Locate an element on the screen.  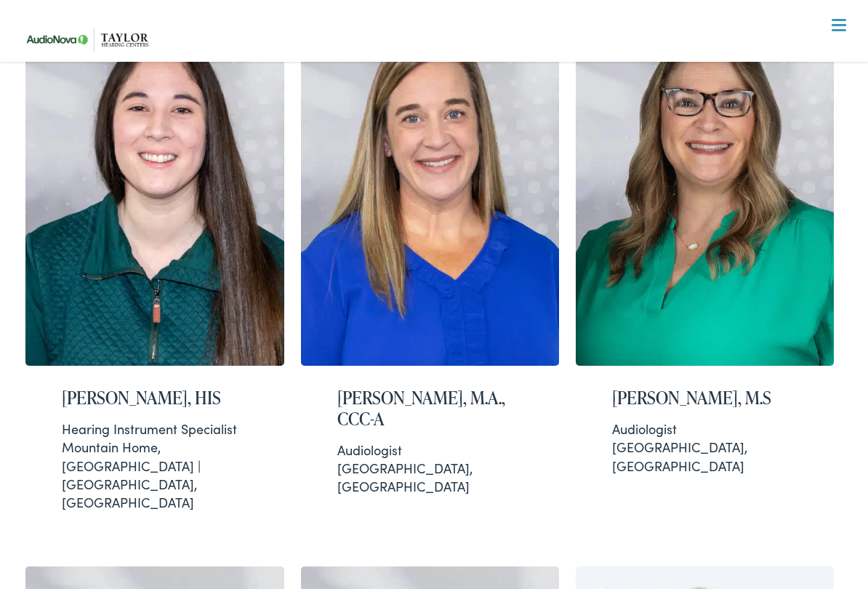
img: Dr. Natalie McAmis is an audiologist at Taylor Hearing Centers serving Maryville , TN. is located at coordinates (430, 185).